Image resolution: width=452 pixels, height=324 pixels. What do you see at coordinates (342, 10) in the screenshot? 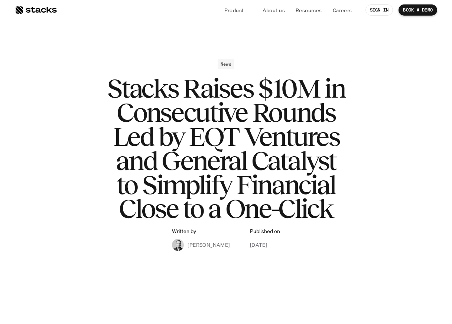
I see `p: Careers` at bounding box center [342, 10].